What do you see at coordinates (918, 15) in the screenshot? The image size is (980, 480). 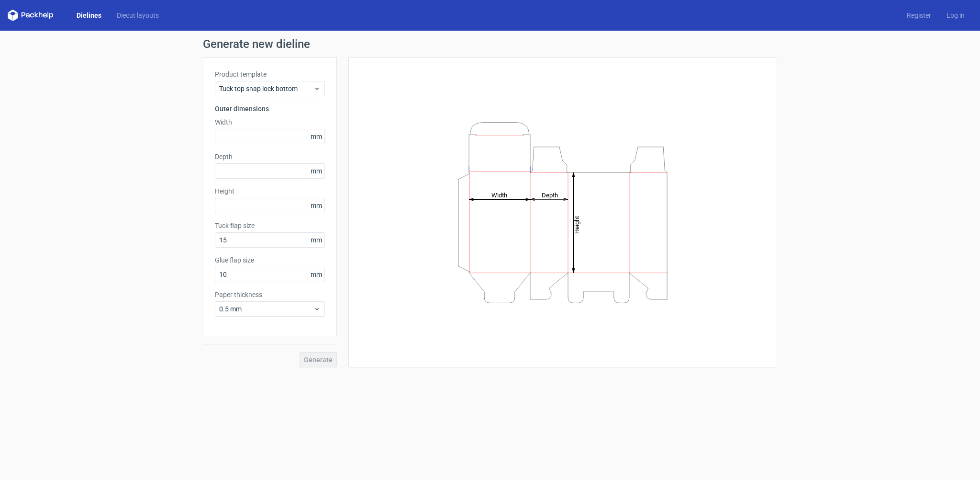 I see `a: Register` at bounding box center [918, 15].